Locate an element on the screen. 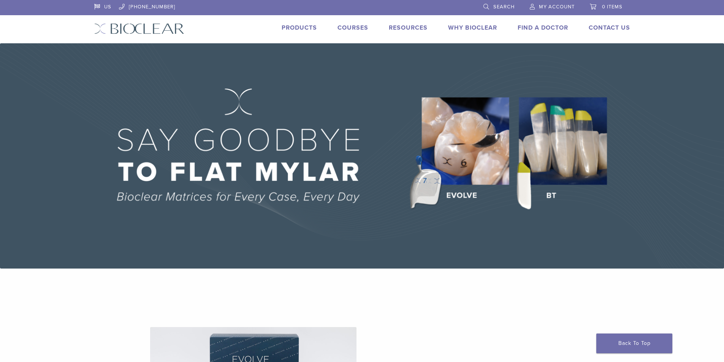 The image size is (724, 362). img: Bioclear is located at coordinates (139, 28).